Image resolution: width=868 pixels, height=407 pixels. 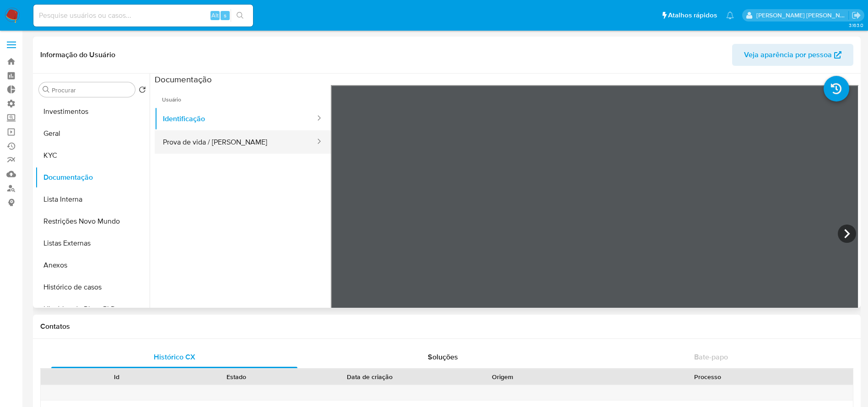 I want to click on div: Id, so click(x=117, y=377).